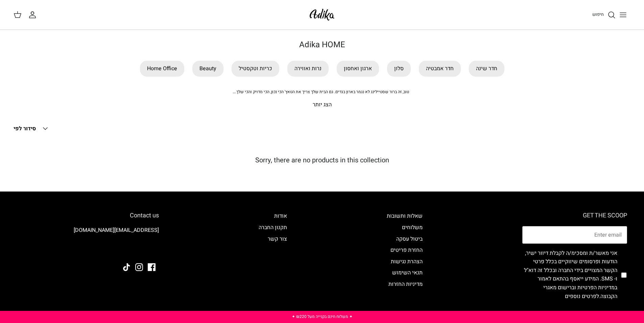 Image resolution: width=644 pixels, height=323 pixels. What do you see at coordinates (570, 275) in the screenshot?
I see `label: אני מאשר/ת ומסכימ/ה לקבלת דיוור ישיר, הודעות ופרסומים שיווקיים בכלל פרטי הקשר המצויים בידי החברה ...` at bounding box center [570, 275].